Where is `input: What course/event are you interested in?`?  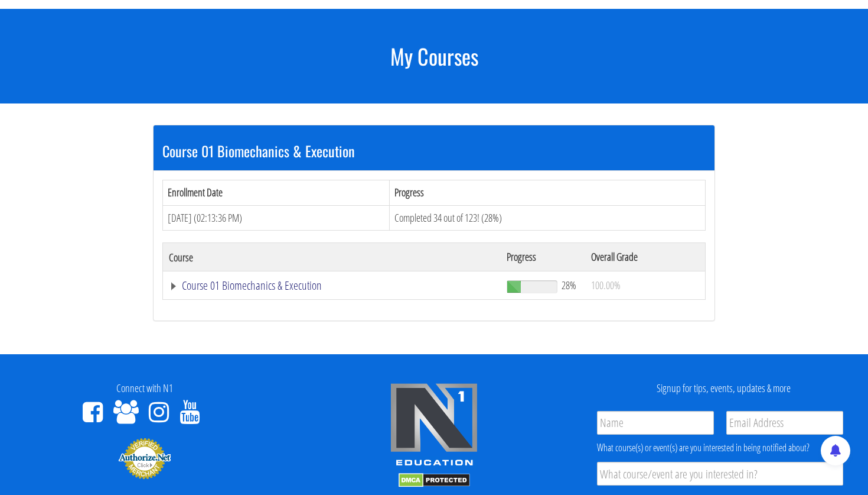
input: What course/event are you interested in? is located at coordinates (720, 474).